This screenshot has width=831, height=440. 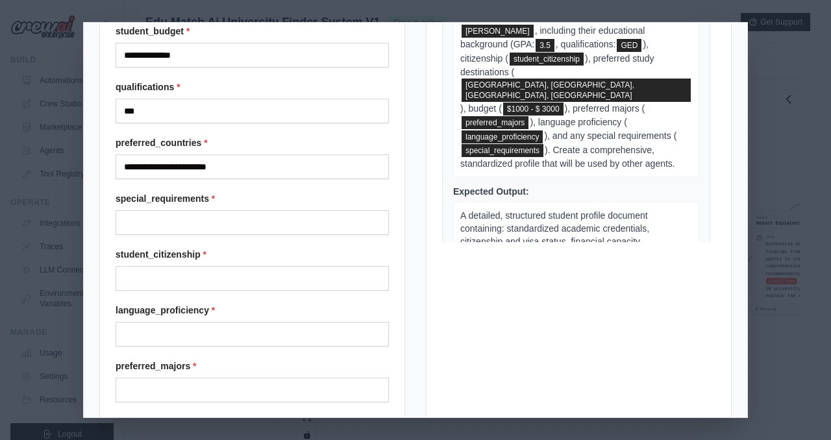 I want to click on span: ), preferred majors (, so click(x=605, y=108).